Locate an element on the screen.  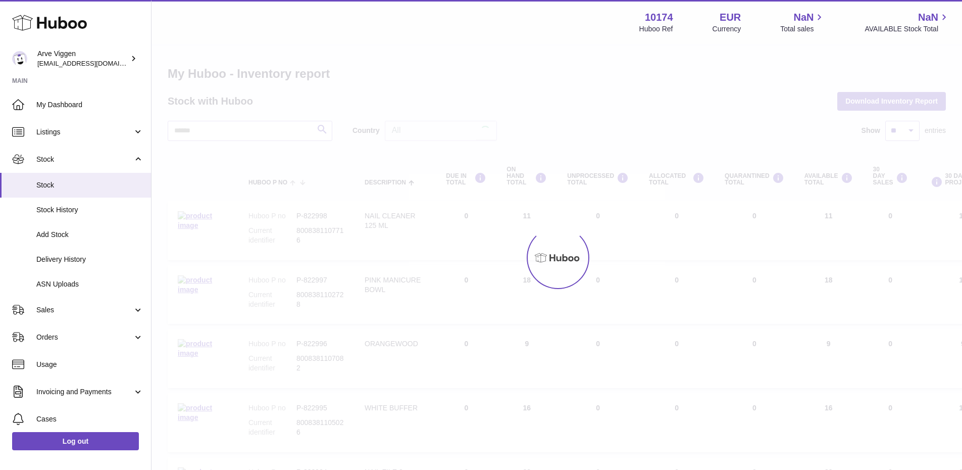
span: ASN Uploads is located at coordinates (90, 284).